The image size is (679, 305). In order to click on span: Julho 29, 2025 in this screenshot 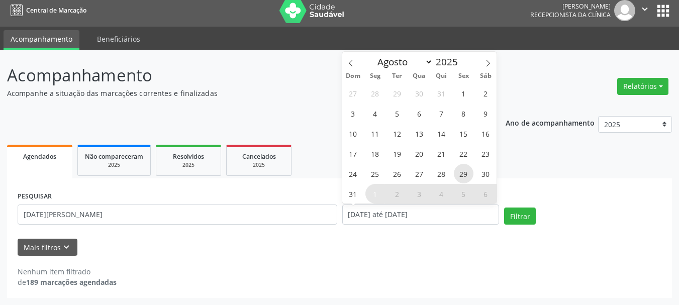, I will do `click(397, 93)`.